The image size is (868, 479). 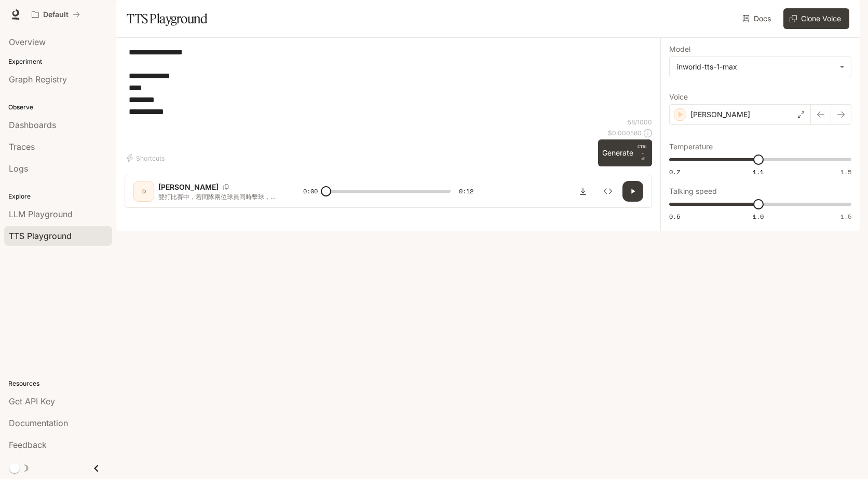 I want to click on p: 58 / 1000, so click(x=640, y=122).